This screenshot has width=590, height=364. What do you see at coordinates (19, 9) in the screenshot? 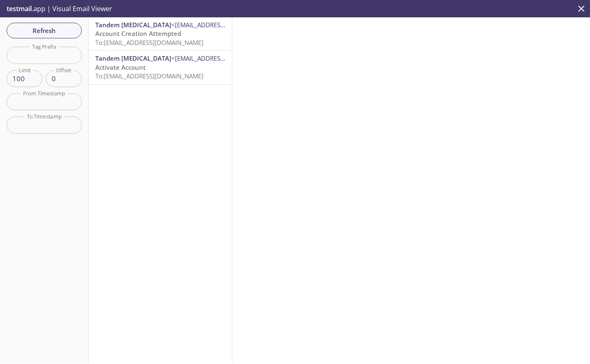
I see `span: testmail` at bounding box center [19, 9].